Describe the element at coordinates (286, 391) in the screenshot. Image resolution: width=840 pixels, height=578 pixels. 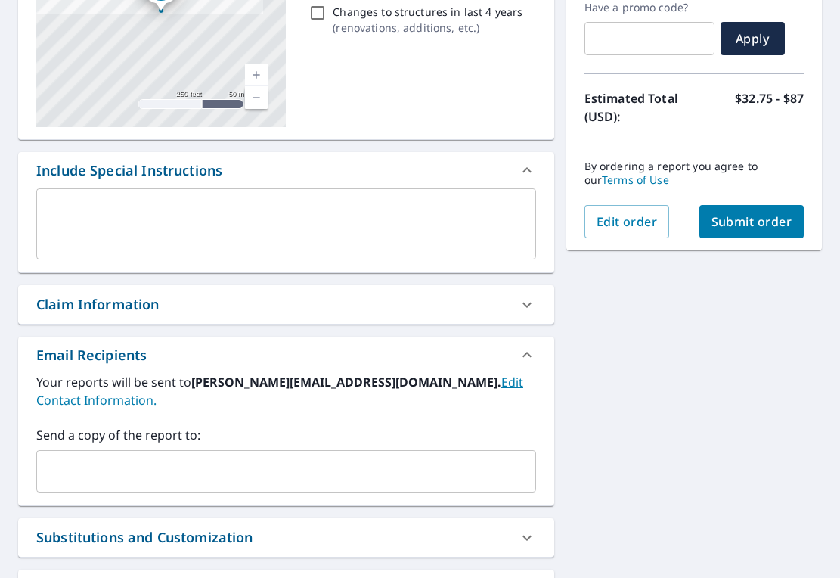
I see `label: Your reports will be sent to` at that location.